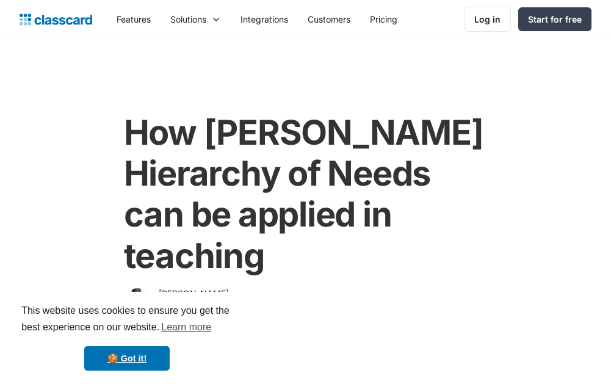 This screenshot has height=392, width=611. Describe the element at coordinates (487, 19) in the screenshot. I see `a: Log in` at that location.